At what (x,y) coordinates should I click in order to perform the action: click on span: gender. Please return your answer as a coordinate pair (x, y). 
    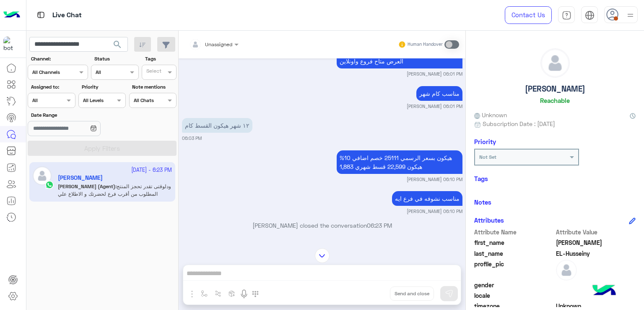
    Looking at the image, I should click on (514, 285).